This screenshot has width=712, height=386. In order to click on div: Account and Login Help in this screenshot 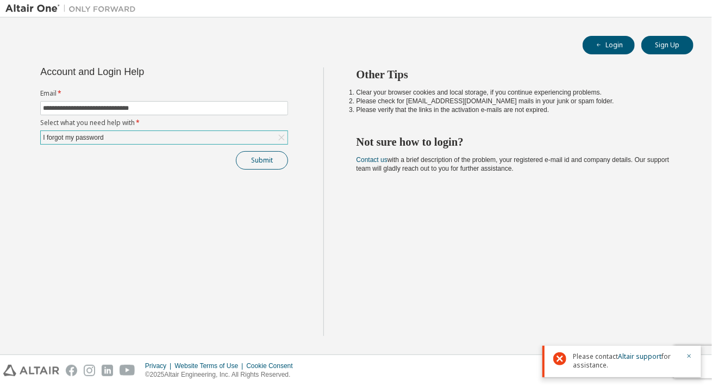, I will do `click(139, 72)`.